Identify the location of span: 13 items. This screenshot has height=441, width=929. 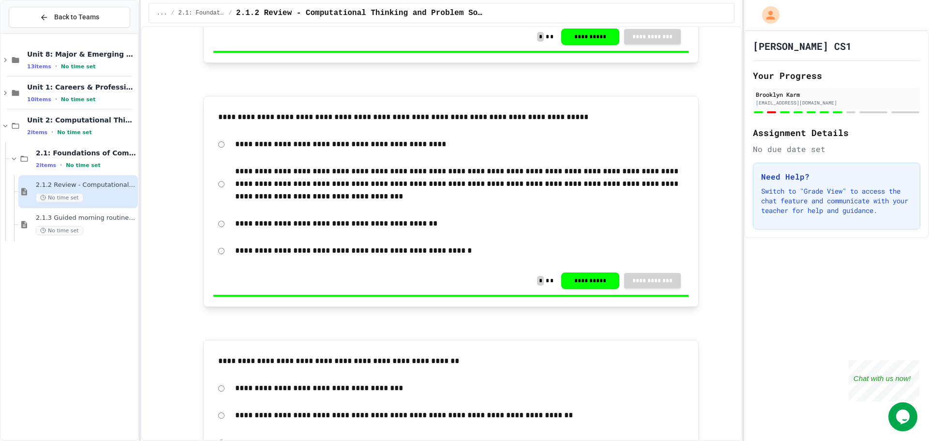
(39, 66).